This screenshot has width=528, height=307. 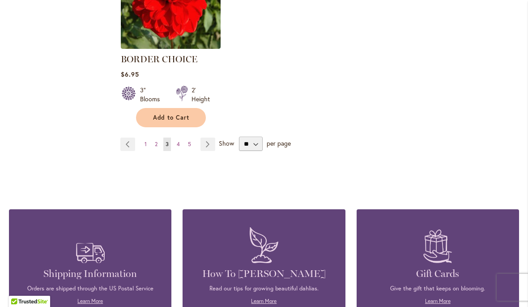 What do you see at coordinates (178, 144) in the screenshot?
I see `span: 4` at bounding box center [178, 144].